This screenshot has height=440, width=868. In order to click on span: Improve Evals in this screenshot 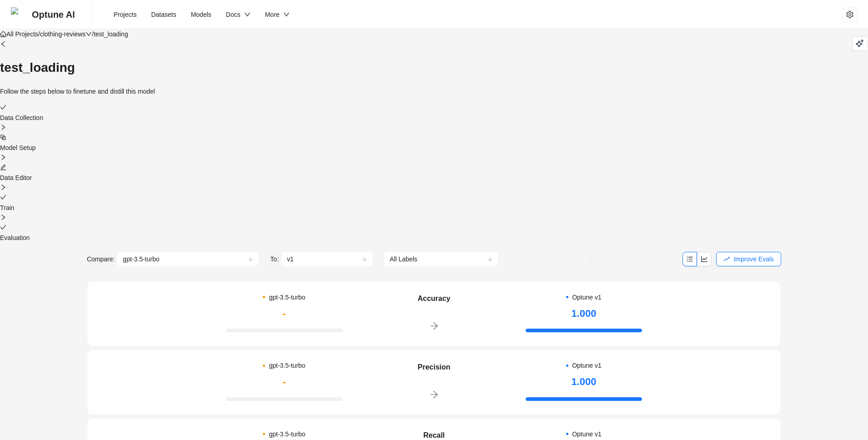, I will do `click(753, 259)`.